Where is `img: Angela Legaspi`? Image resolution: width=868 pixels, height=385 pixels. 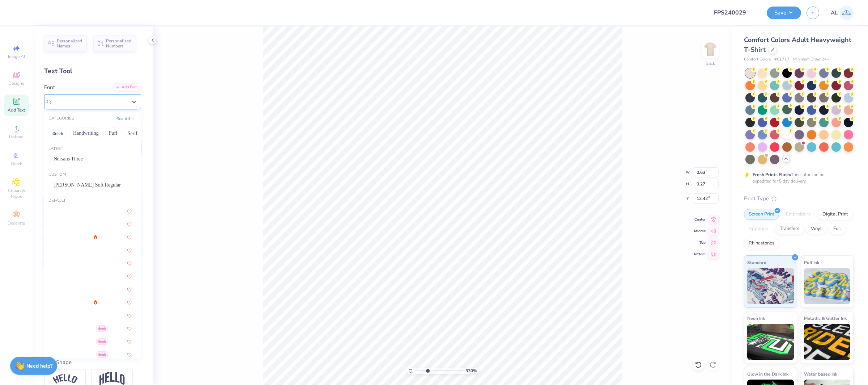
img: Angela Legaspi is located at coordinates (846, 12).